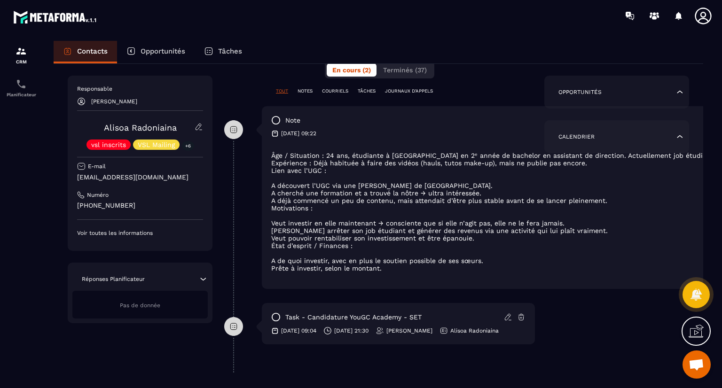 The height and width of the screenshot is (388, 722). What do you see at coordinates (293, 120) in the screenshot?
I see `p: note` at bounding box center [293, 120].